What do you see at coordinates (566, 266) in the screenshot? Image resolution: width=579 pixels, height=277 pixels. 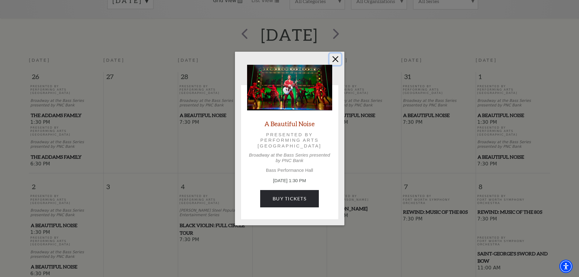 I see `div: Accessibility Menu` at bounding box center [566, 266].